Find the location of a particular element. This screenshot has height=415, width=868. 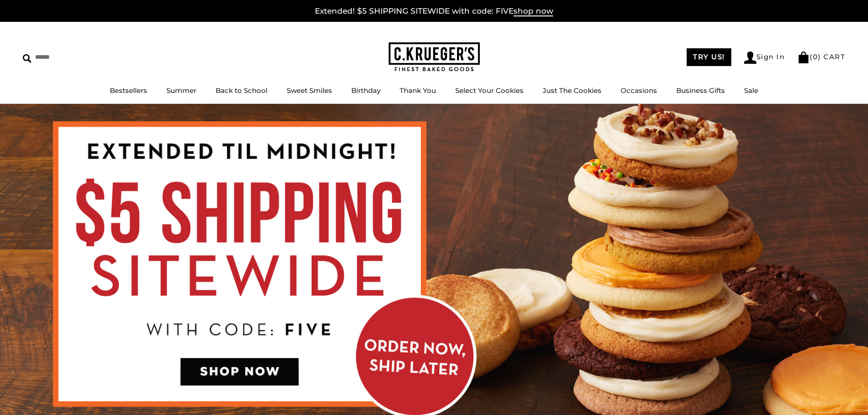

img: Bag is located at coordinates (803, 57).